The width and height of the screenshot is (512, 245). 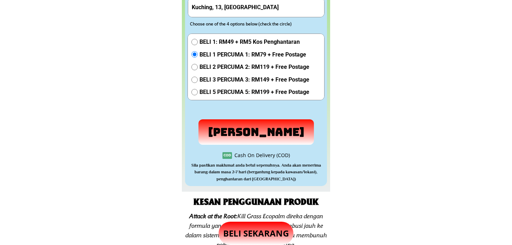 I want to click on span: BELI 1: RM49 + RM5 Kos Penghantaran, so click(x=254, y=42).